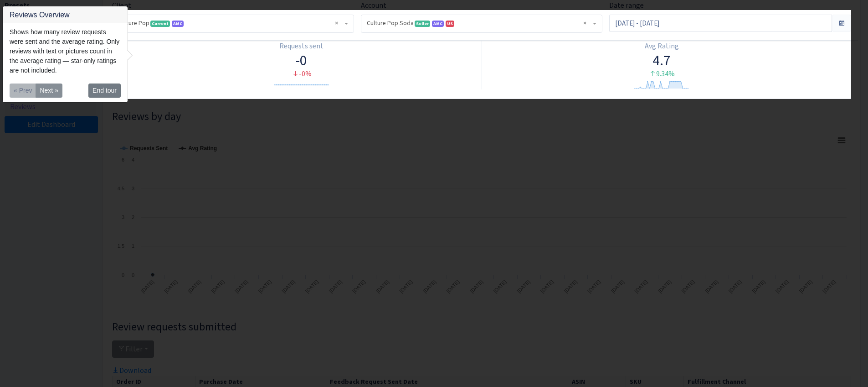  Describe the element at coordinates (662, 60) in the screenshot. I see `div: 4.7` at that location.